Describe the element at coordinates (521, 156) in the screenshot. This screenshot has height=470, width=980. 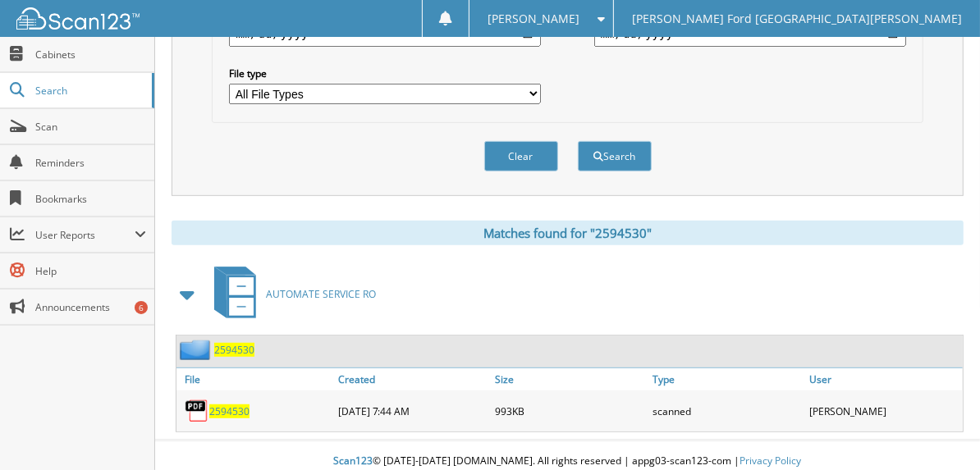
I see `button: Clear` at that location.